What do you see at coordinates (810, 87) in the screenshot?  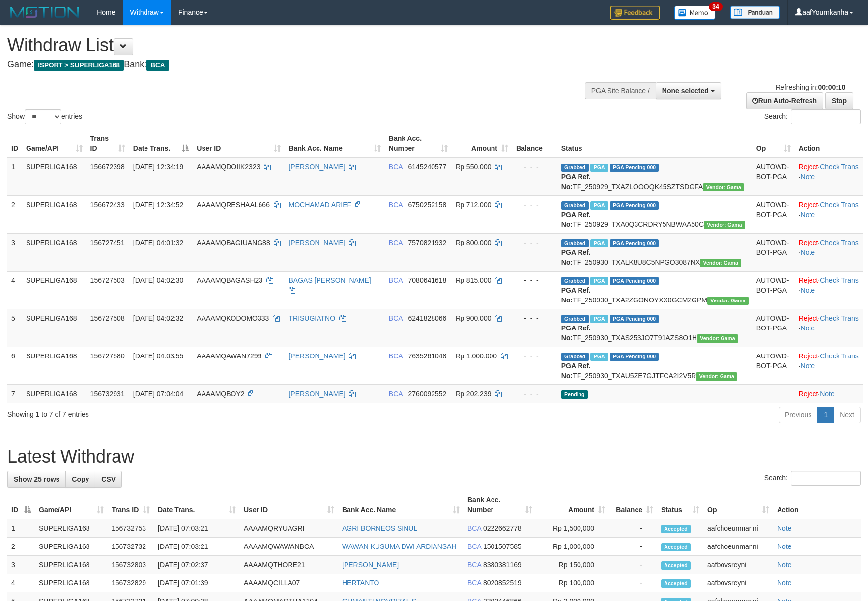 I see `span: Refreshing in:` at bounding box center [810, 87].